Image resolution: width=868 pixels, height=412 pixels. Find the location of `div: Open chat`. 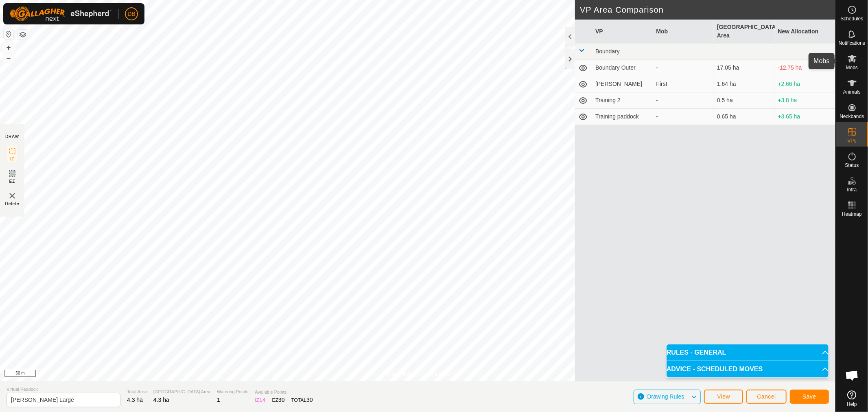

div: Open chat is located at coordinates (852, 376).